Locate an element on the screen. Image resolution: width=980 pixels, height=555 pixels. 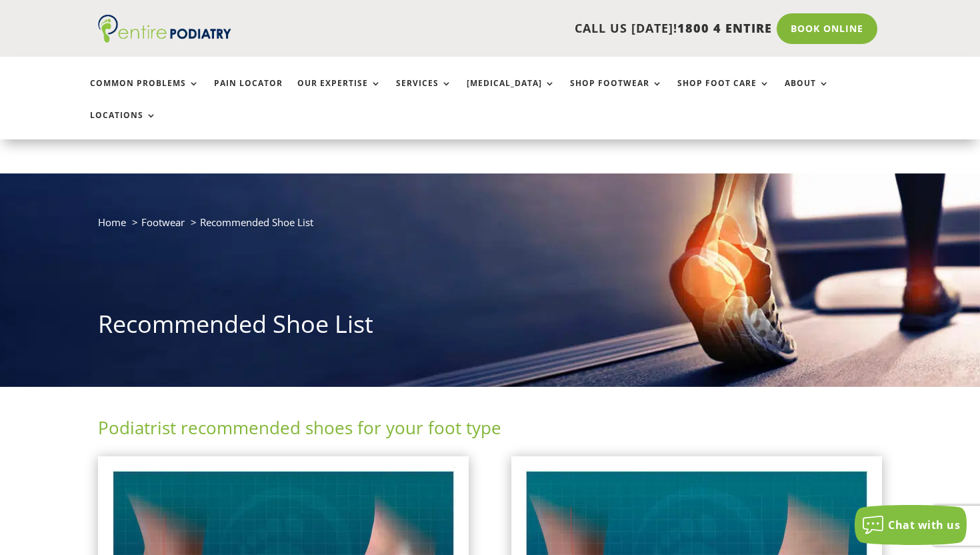
a: Shop Footwear is located at coordinates (616, 92).